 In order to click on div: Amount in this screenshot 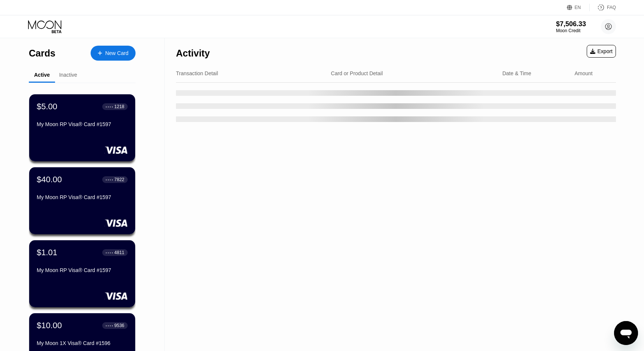, I will do `click(584, 73)`.